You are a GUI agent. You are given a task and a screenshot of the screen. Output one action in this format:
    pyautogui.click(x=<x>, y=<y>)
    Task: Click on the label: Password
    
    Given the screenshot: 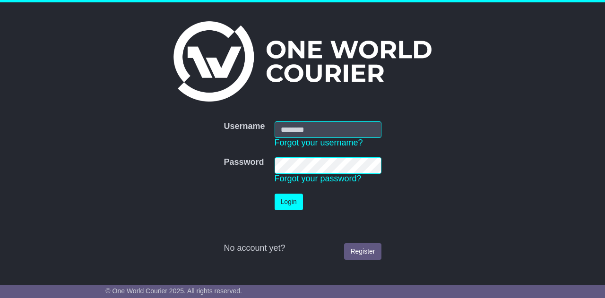 What is the action you would take?
    pyautogui.click(x=243, y=163)
    